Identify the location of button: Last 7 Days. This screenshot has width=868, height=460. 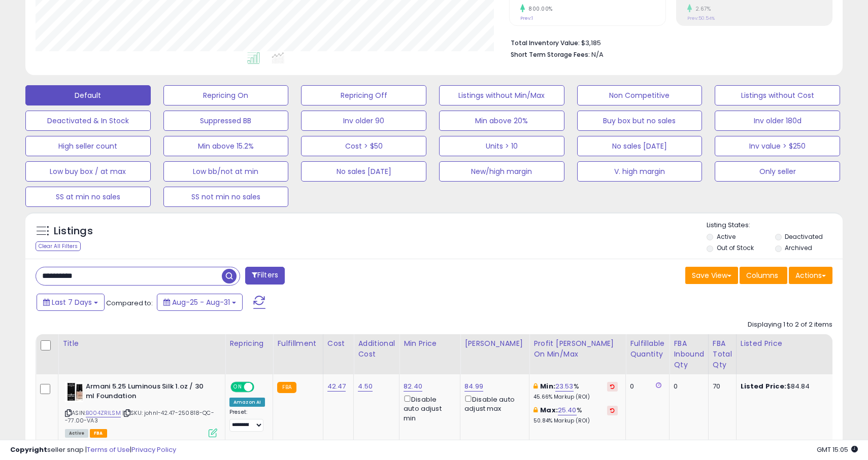
(71, 302).